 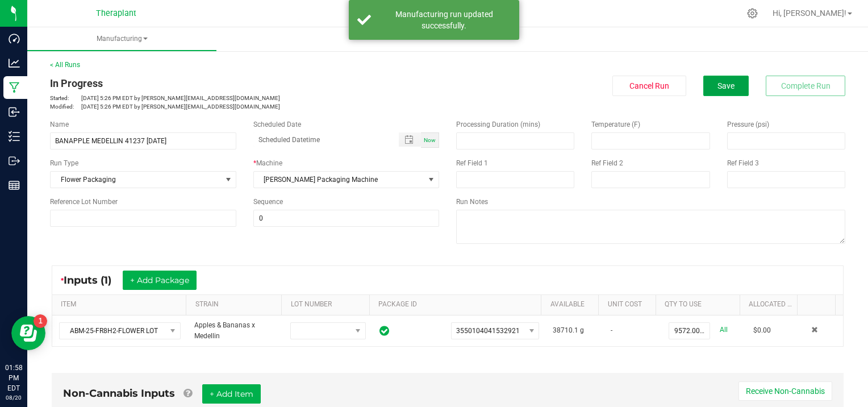 What do you see at coordinates (7, 7) in the screenshot?
I see `span: 1` at bounding box center [7, 7].